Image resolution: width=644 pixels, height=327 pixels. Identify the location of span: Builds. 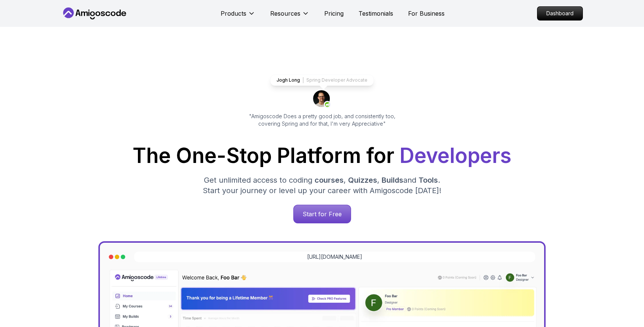
(392, 180).